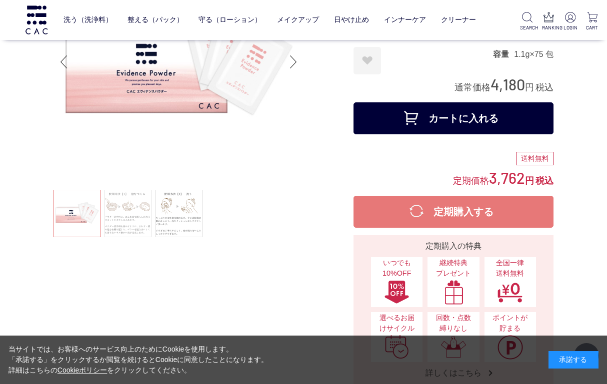 The height and width of the screenshot is (384, 607). What do you see at coordinates (293, 62) in the screenshot?
I see `div: Next slide` at bounding box center [293, 62].